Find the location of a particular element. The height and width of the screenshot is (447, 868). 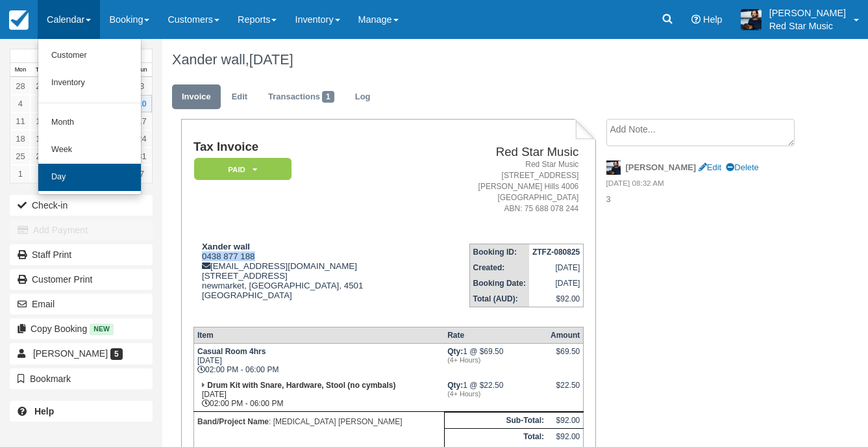

div: $22.50 is located at coordinates (565, 391).